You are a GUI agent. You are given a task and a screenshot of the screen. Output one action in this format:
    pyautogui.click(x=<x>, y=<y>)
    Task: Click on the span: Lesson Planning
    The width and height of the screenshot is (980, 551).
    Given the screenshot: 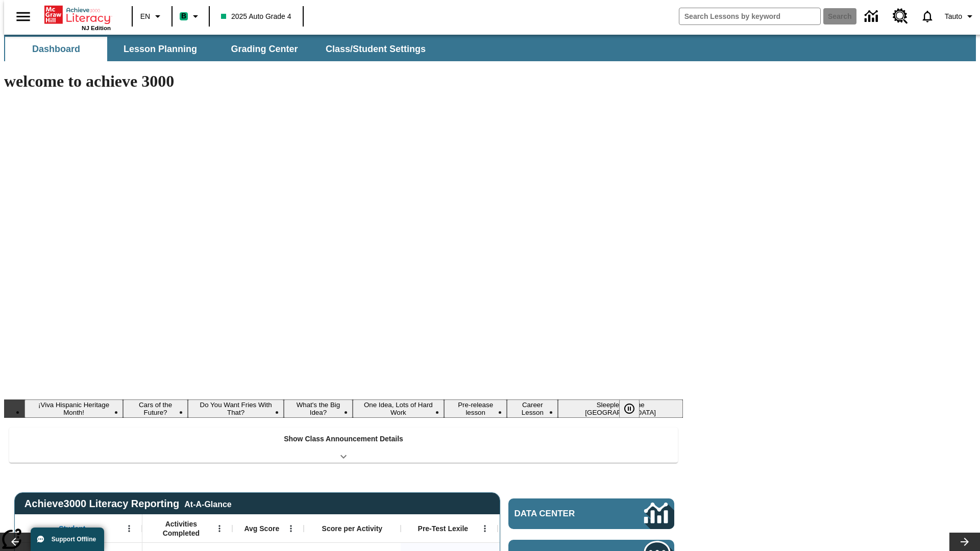 What is the action you would take?
    pyautogui.click(x=161, y=49)
    